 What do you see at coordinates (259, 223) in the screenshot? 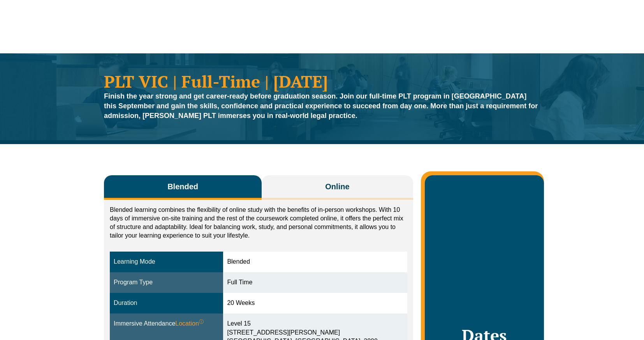
I see `p: Blended learning combines the flexibility of online study with the benefits of in-person workshop...` at bounding box center [259, 223].